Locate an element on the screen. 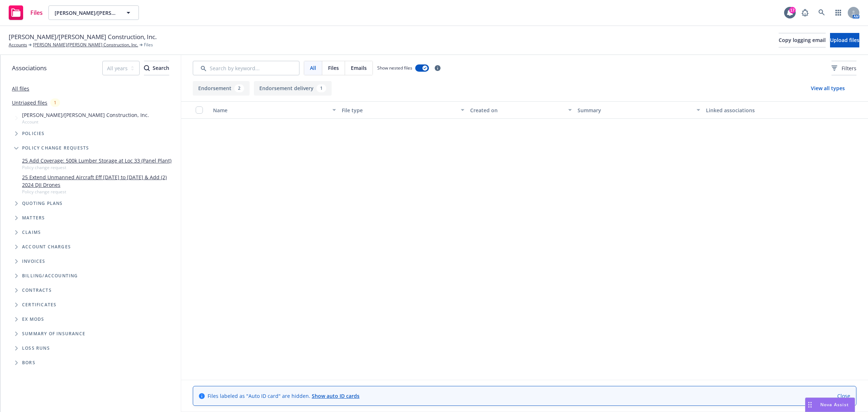 The width and height of the screenshot is (868, 412). button: Upload files is located at coordinates (844, 40).